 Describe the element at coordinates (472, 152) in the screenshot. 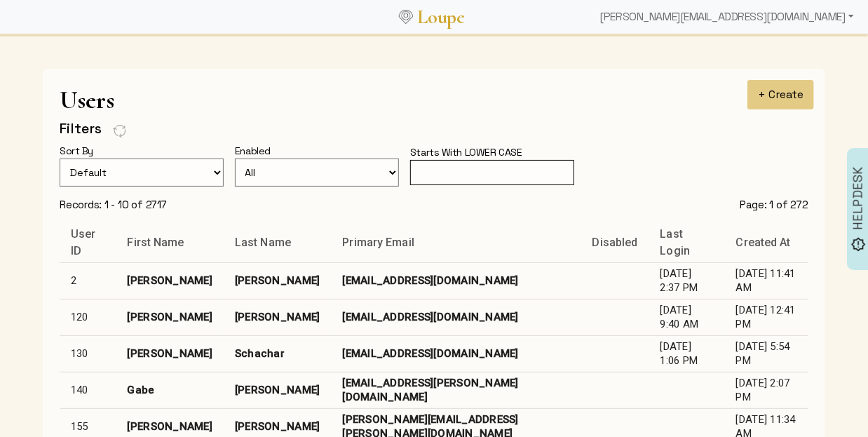

I see `div: Starts With LOWER CASE` at that location.